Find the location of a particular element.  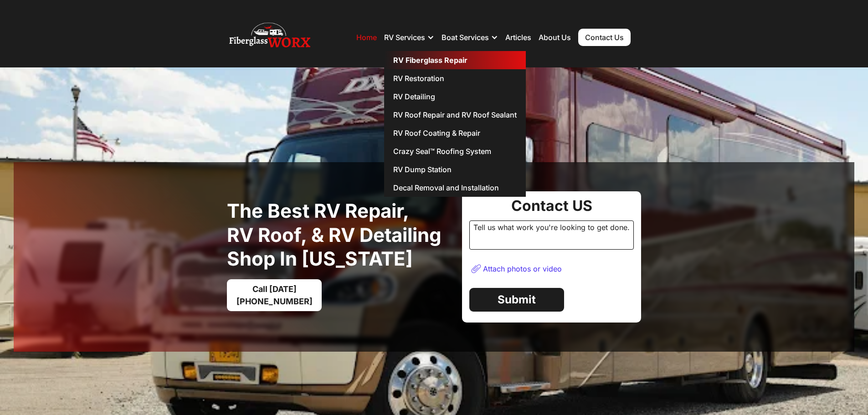

img: Fiberglass WorX – RV Repair, RV Roof & RV Detailing is located at coordinates (270, 38).